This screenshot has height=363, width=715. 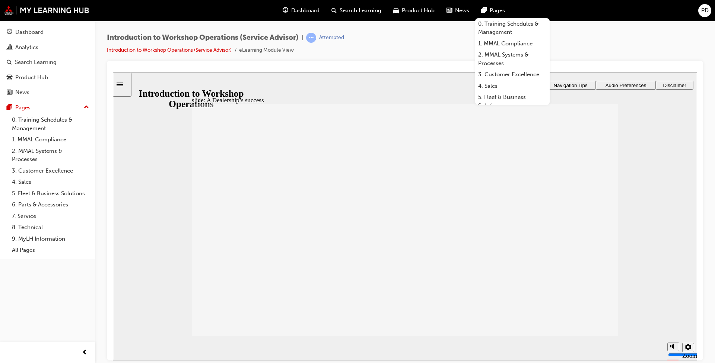 What do you see at coordinates (36, 62) in the screenshot?
I see `div: Search Learning` at bounding box center [36, 62].